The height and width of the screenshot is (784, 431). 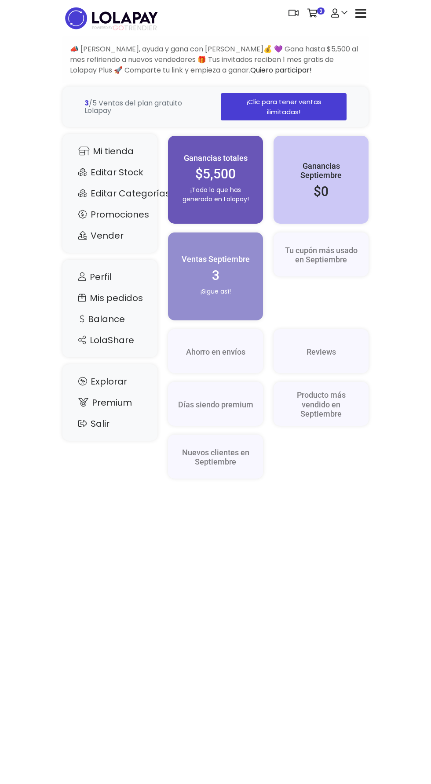 I want to click on a: LolaShare, so click(x=110, y=340).